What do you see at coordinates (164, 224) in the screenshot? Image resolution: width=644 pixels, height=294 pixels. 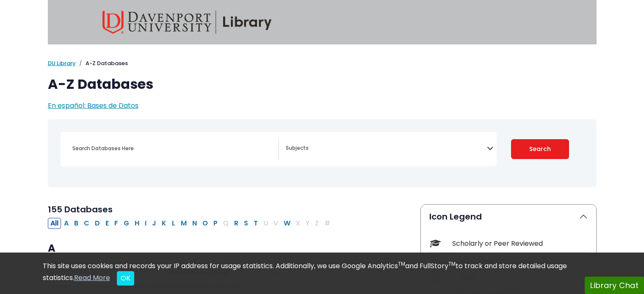 I see `button: Filter Results K` at bounding box center [164, 224].